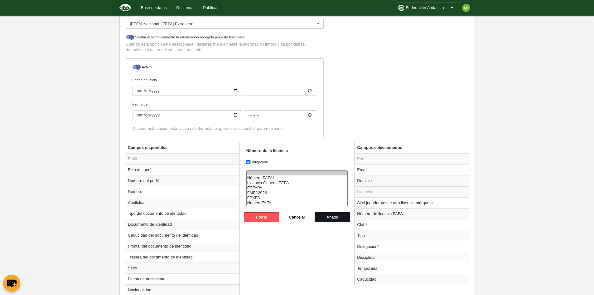  I want to click on p: Cuando esta opción está desactivada, validarás manualmente la información introducida por clubes,..., so click(225, 47).